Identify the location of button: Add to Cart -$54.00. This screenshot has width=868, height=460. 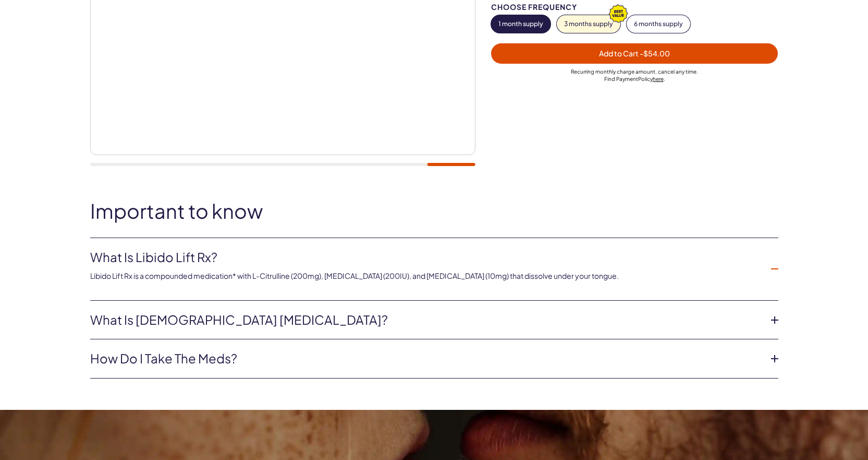
(635, 53).